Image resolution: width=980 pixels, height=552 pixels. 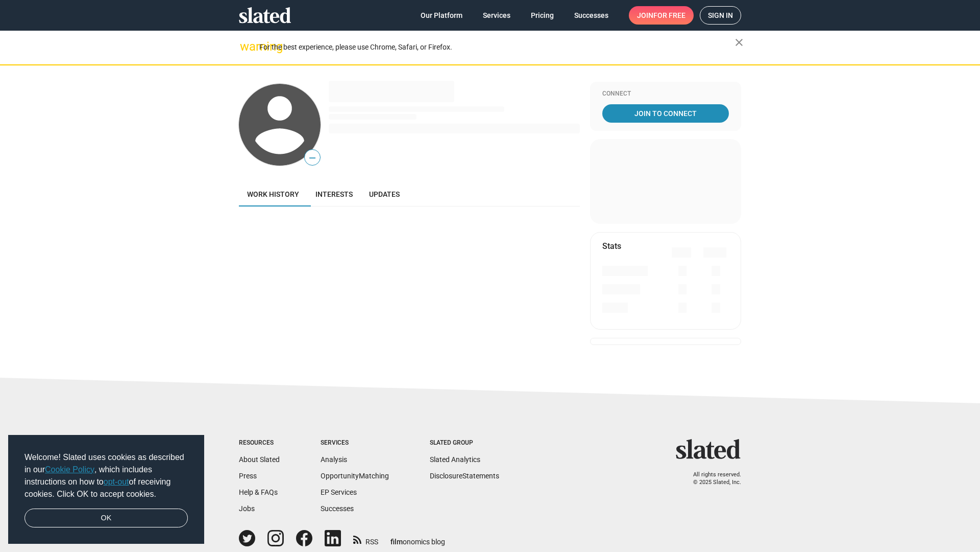 What do you see at coordinates (106, 518) in the screenshot?
I see `a: dismiss cookie message` at bounding box center [106, 518].